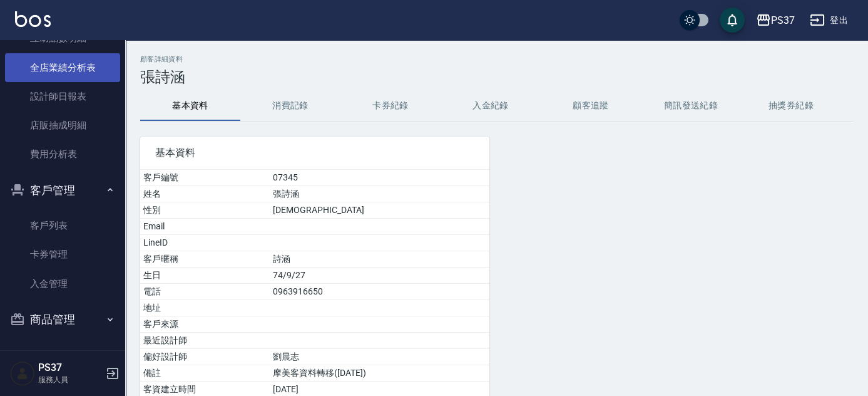 The image size is (868, 396). Describe the element at coordinates (62, 68) in the screenshot. I see `a: 全店業績分析表` at that location.